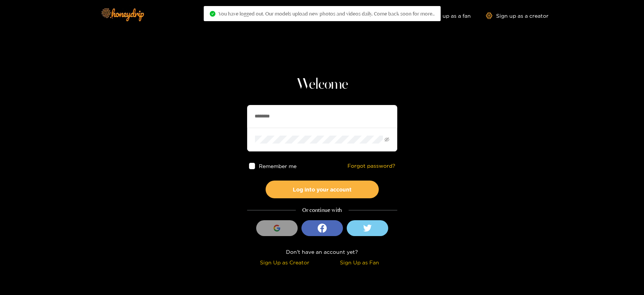 This screenshot has width=644, height=295. Describe the element at coordinates (445, 16) in the screenshot. I see `a: Sign up as a fan` at that location.